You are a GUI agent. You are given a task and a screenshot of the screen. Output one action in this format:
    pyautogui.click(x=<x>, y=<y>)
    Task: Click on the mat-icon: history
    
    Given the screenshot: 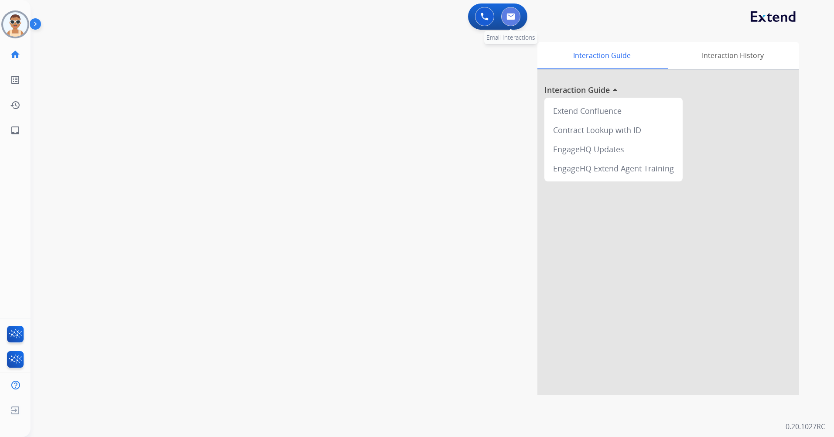 What is the action you would take?
    pyautogui.click(x=15, y=105)
    